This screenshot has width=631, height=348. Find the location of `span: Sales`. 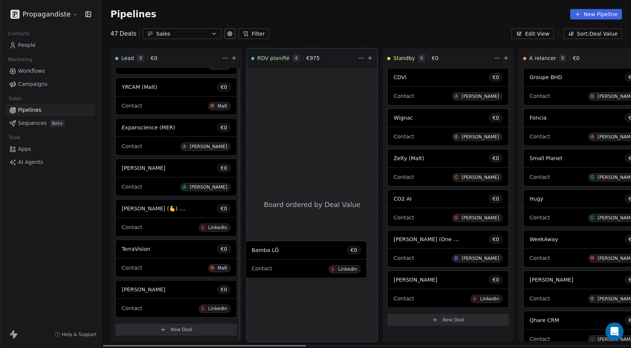

span: Sales is located at coordinates (15, 99).